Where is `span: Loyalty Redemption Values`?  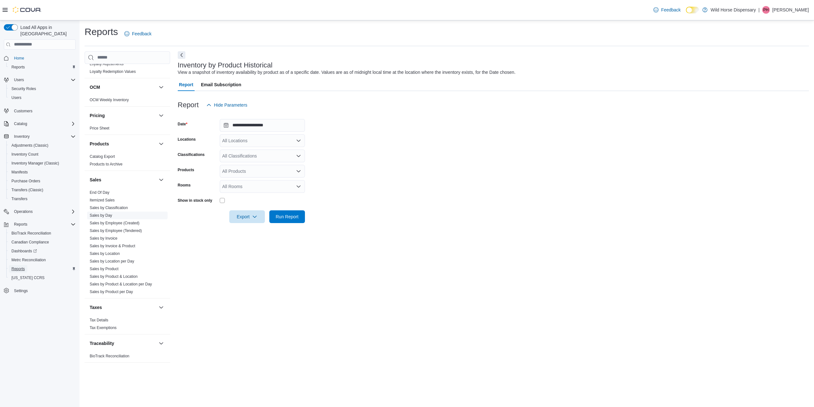
span: Loyalty Redemption Values is located at coordinates (113, 72).